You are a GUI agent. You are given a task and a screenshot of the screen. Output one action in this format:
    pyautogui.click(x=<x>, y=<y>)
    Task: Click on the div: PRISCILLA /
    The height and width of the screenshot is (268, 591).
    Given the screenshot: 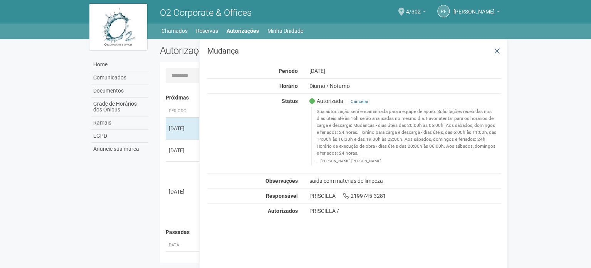 What is the action you would take?
    pyautogui.click(x=405, y=211)
    